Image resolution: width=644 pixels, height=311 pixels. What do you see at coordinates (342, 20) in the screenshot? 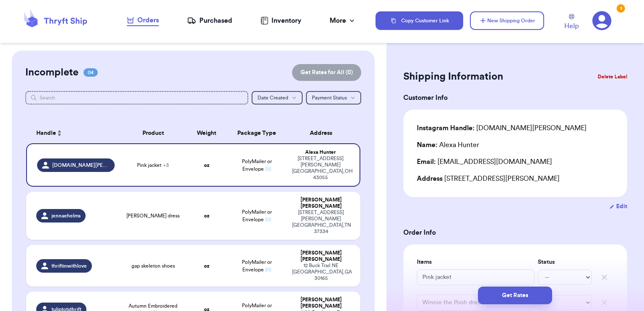
I see `div: More` at bounding box center [342, 20].